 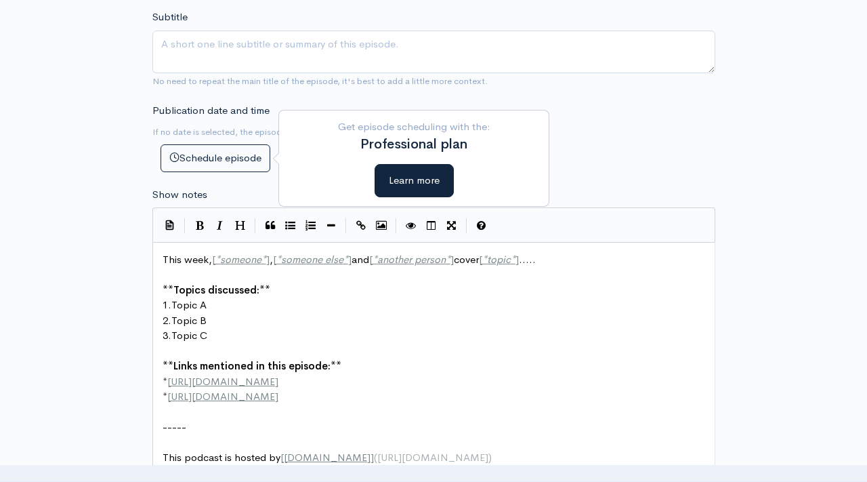 I want to click on button: Toggle Preview, so click(x=411, y=226).